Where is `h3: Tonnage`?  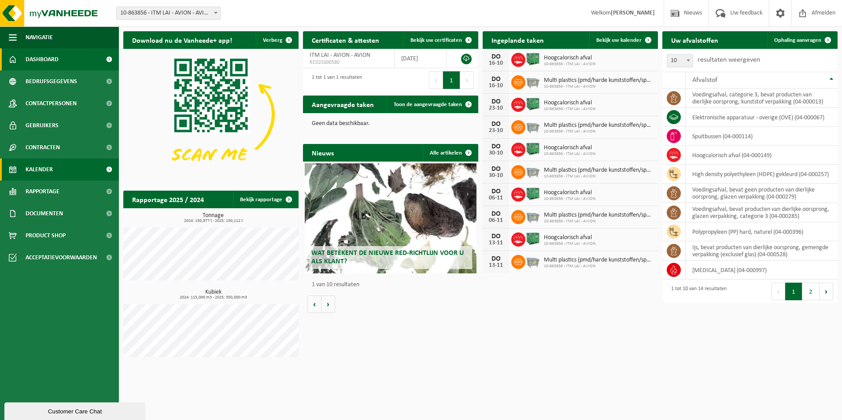 h3: Tonnage is located at coordinates (213, 218).